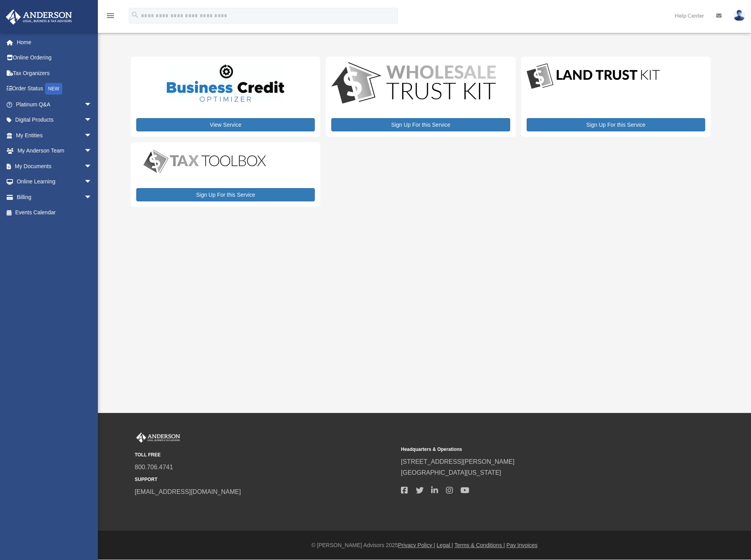 Image resolution: width=751 pixels, height=560 pixels. Describe the element at coordinates (416, 545) in the screenshot. I see `a: Privacy Policy |` at that location.